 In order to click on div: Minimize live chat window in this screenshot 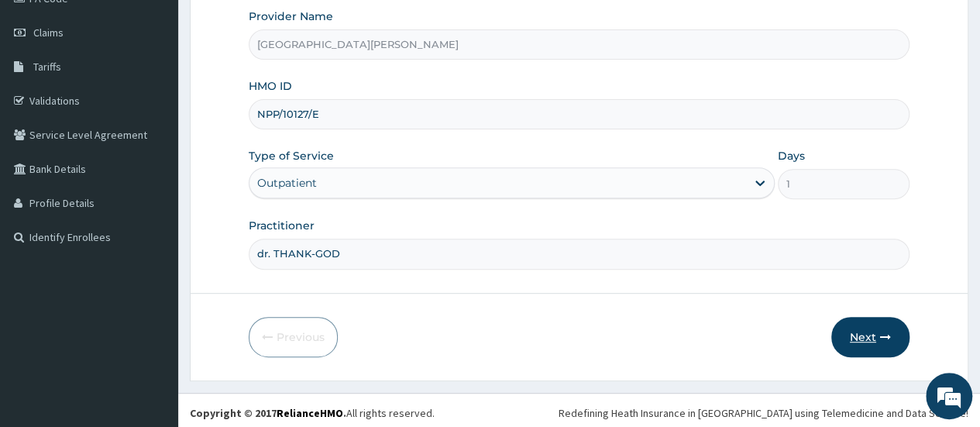, I will do `click(273, 26)`.